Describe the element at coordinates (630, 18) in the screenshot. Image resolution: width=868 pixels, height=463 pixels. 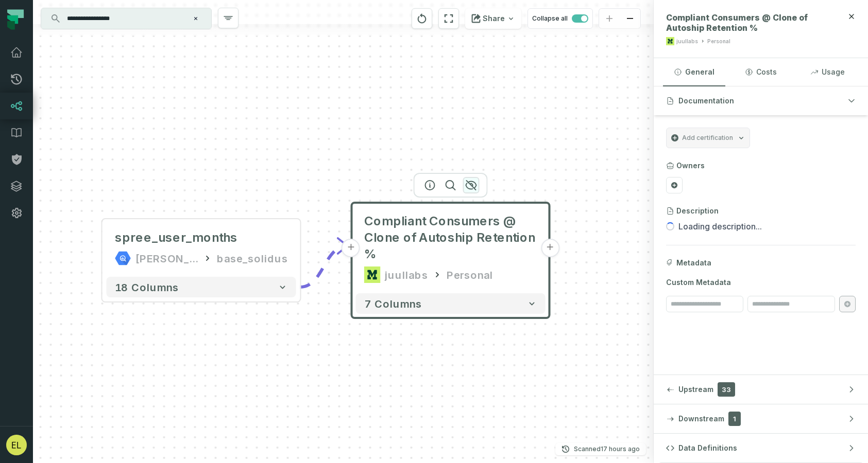
I see `button: zoom out` at that location.